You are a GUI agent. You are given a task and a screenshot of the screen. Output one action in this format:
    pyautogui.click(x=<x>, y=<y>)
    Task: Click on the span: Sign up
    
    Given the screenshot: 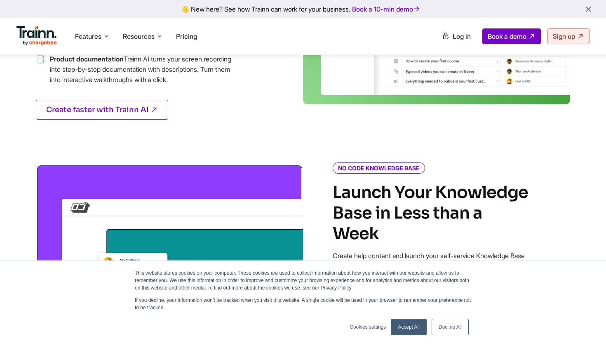 What is the action you would take?
    pyautogui.click(x=564, y=36)
    